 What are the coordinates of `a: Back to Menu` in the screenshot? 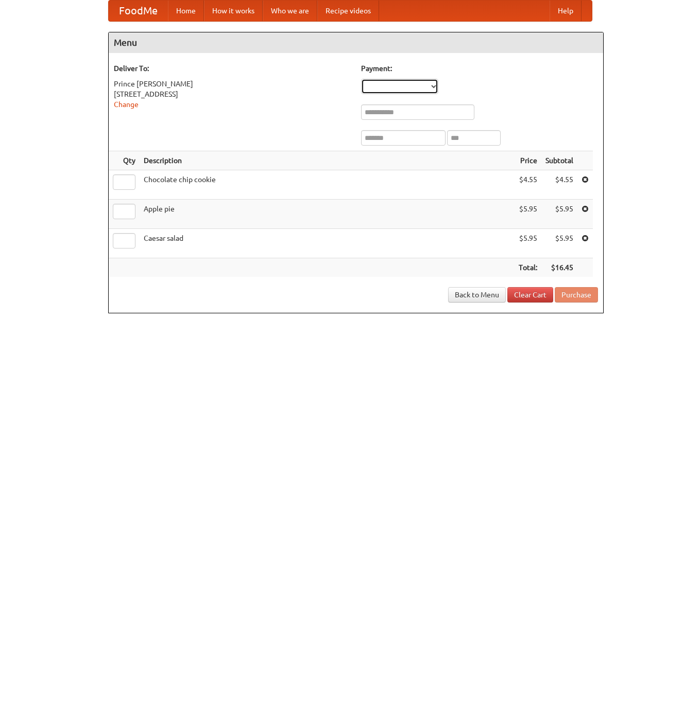 It's located at (477, 295).